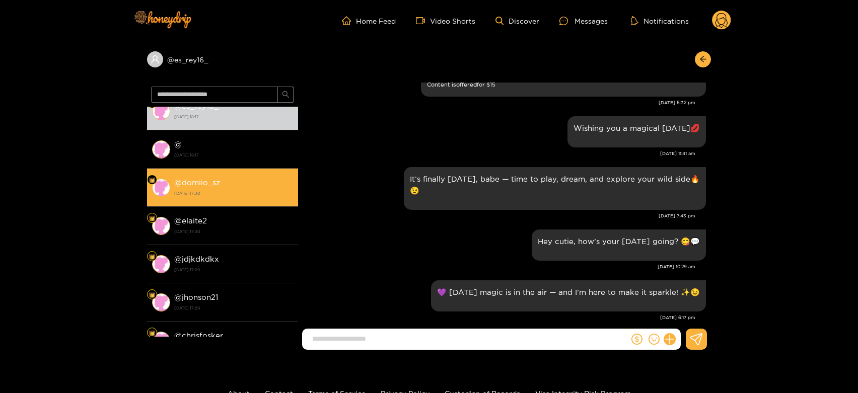 This screenshot has width=858, height=393. Describe the element at coordinates (564, 85) in the screenshot. I see `small: Content is offered for $ 15` at that location.